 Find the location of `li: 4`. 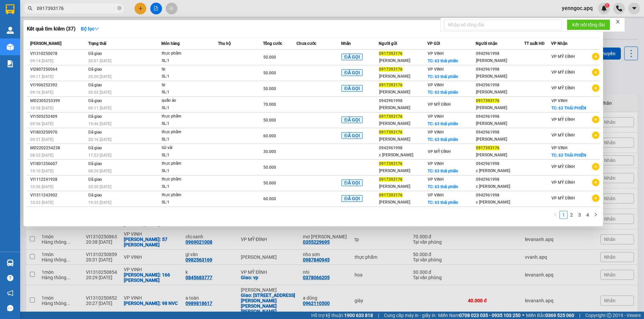

li: 4 is located at coordinates (588, 215).